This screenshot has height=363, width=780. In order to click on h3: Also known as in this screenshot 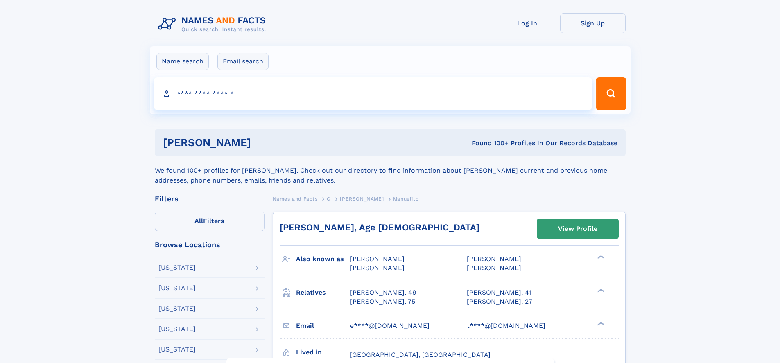, I will do `click(323, 259)`.